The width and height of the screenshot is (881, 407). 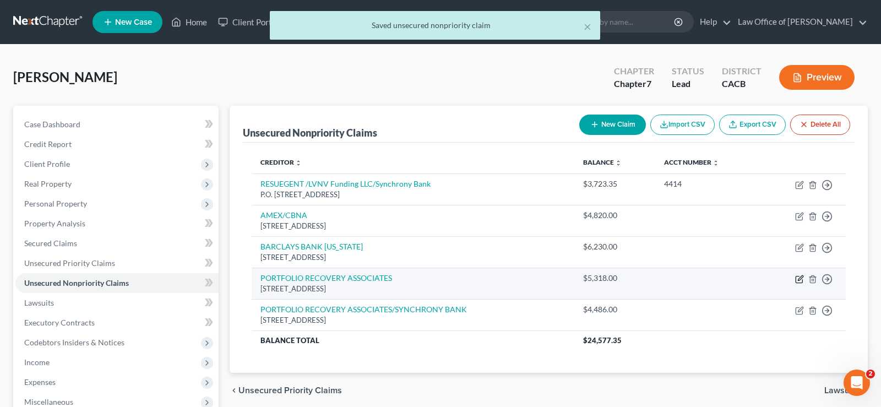 I want to click on button: Lawsuits chevron_right, so click(x=845, y=390).